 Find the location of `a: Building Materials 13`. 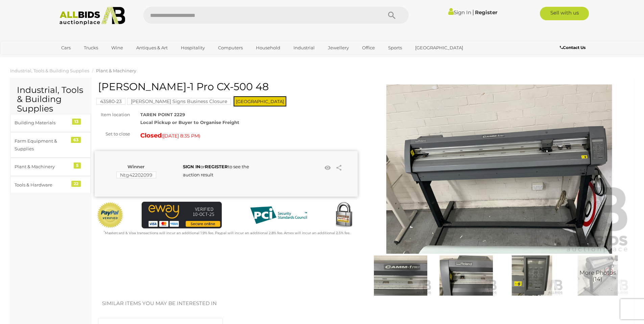

a: Building Materials 13 is located at coordinates (50, 122).